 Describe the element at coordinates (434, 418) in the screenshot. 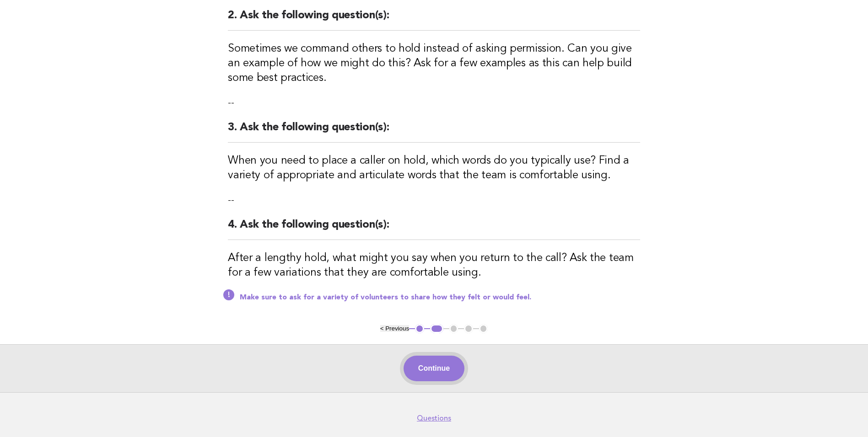

I see `a: Questions` at that location.